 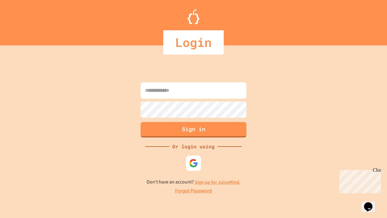 What do you see at coordinates (194, 146) in the screenshot?
I see `div: Or login using` at bounding box center [194, 146].